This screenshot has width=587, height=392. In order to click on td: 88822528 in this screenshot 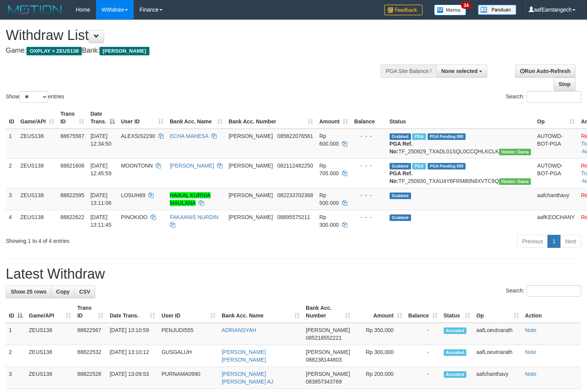, I will do `click(91, 377)`.